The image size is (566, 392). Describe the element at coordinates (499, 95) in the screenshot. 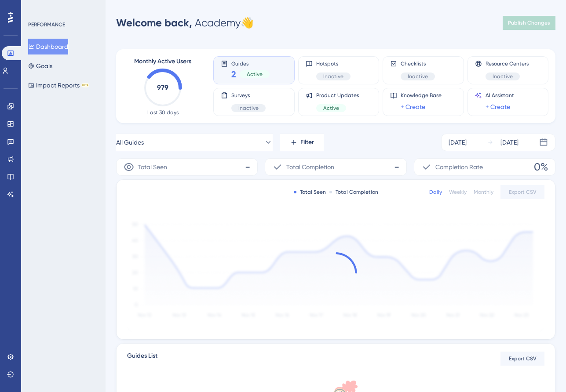

I see `span: AI Assistant` at that location.